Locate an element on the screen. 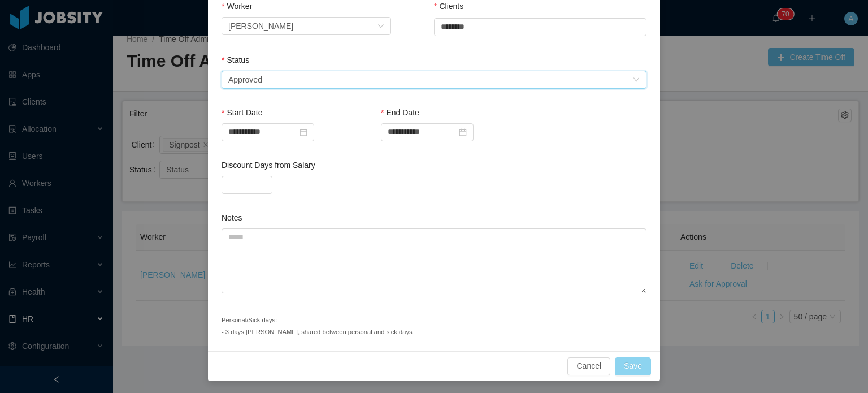  label: Notes is located at coordinates (232, 217).